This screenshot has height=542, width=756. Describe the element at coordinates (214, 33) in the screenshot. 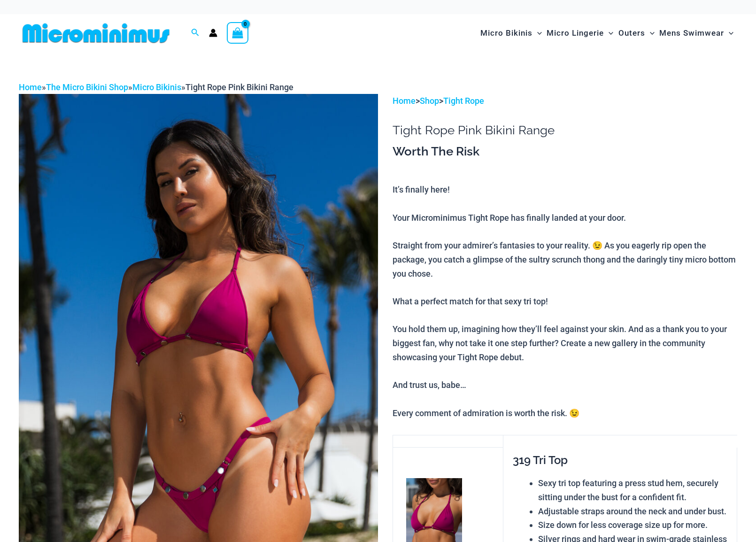

I see `a: Account icon link` at that location.